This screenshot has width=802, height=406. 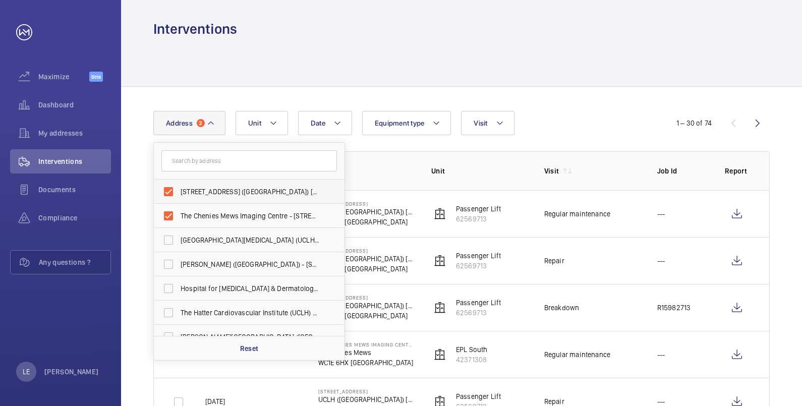 I want to click on button: Equipment type, so click(x=407, y=123).